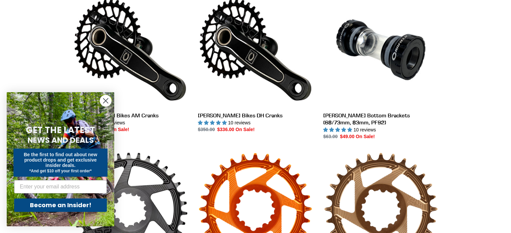 The height and width of the screenshot is (233, 511). I want to click on span: Be the first to find out about new product drops and get exclusive insider deals., so click(60, 160).